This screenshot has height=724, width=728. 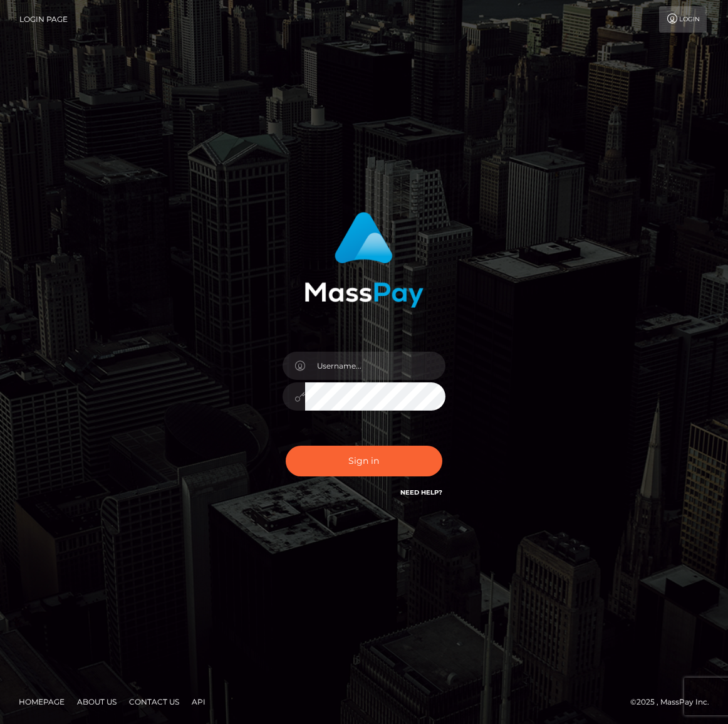 What do you see at coordinates (375, 366) in the screenshot?
I see `input: Username...` at bounding box center [375, 366].